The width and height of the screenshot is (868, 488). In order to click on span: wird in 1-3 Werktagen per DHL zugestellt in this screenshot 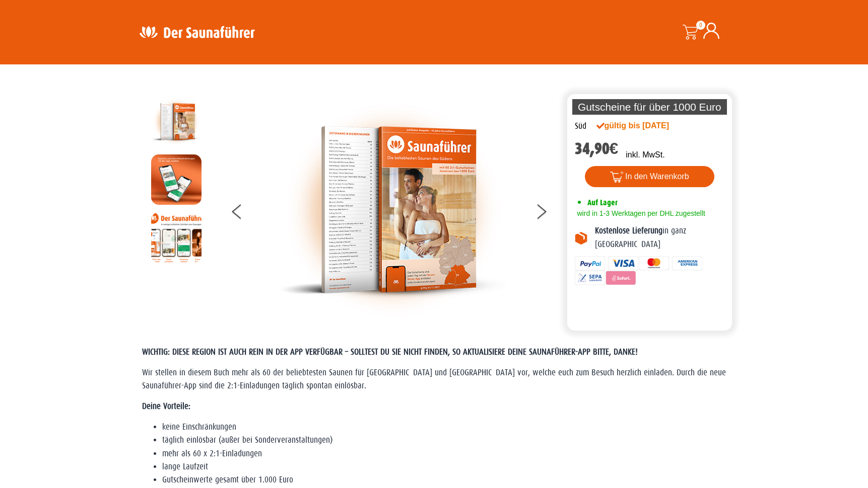, I will do `click(640, 214)`.